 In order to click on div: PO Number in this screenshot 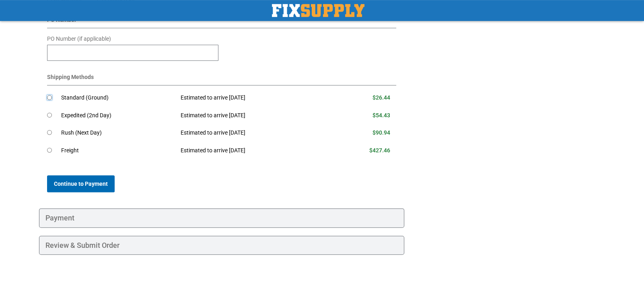, I will do `click(221, 22)`.